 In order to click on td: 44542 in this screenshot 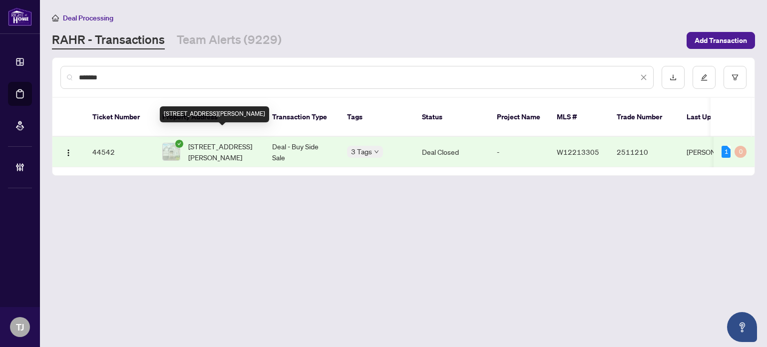, I will do `click(119, 152)`.